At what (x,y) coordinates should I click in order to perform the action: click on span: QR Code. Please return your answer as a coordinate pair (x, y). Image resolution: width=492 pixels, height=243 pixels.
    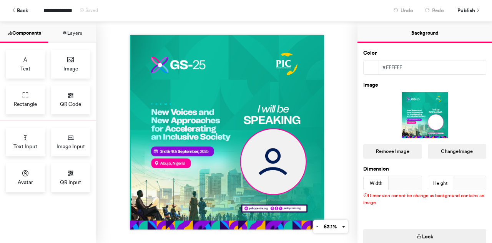
    Looking at the image, I should click on (70, 104).